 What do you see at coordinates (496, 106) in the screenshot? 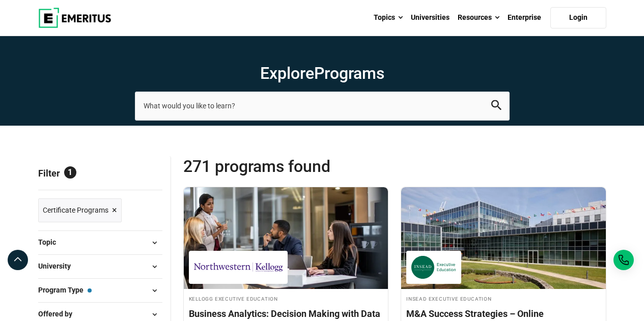
I see `button: search` at bounding box center [496, 106].